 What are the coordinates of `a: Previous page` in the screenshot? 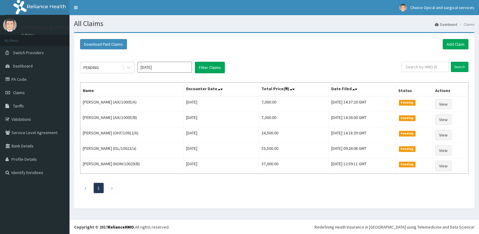 It's located at (85, 188).